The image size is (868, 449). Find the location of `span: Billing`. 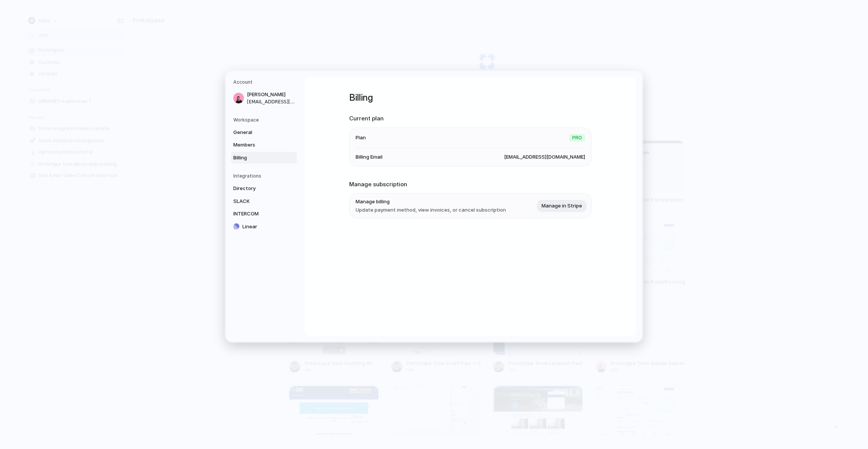

span: Billing is located at coordinates (258, 158).